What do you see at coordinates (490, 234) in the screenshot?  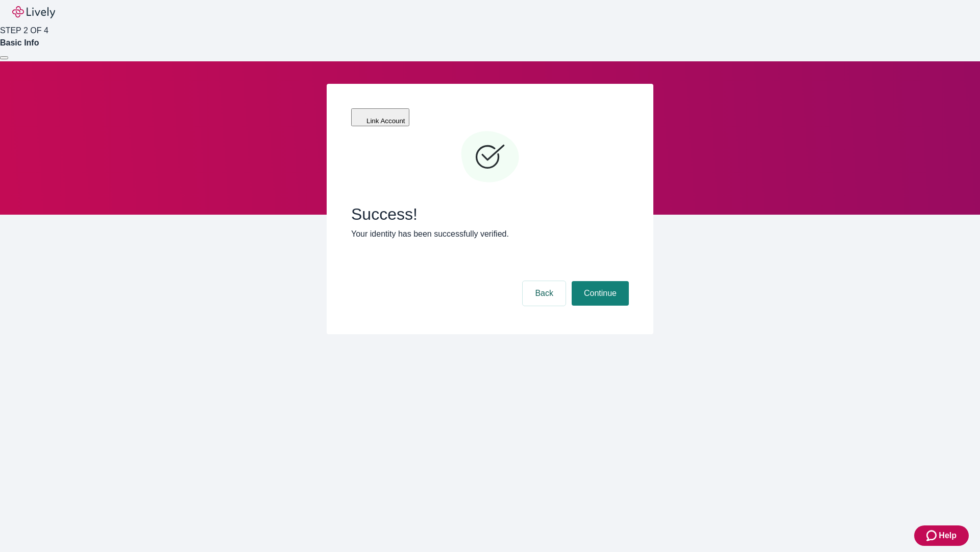 I see `p: Your identity has been successfully verified.` at bounding box center [490, 234].